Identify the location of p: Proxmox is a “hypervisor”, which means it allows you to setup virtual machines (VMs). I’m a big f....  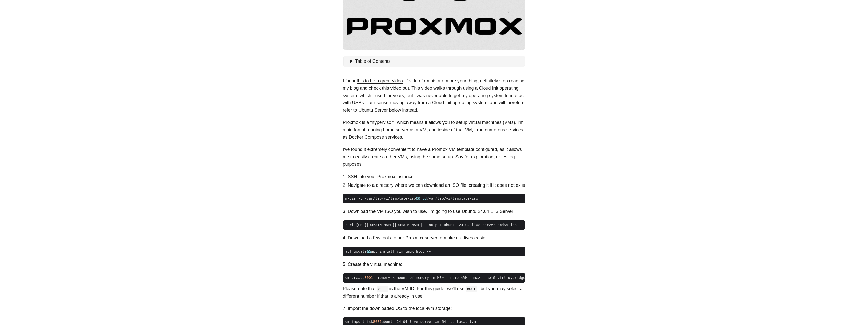
(434, 130).